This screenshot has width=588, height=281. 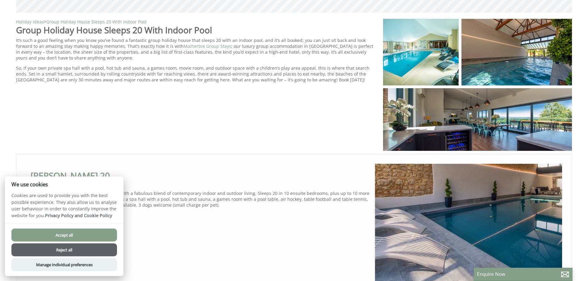 What do you see at coordinates (78, 215) in the screenshot?
I see `a: Privacy Policy and Cookie Policy` at bounding box center [78, 215].